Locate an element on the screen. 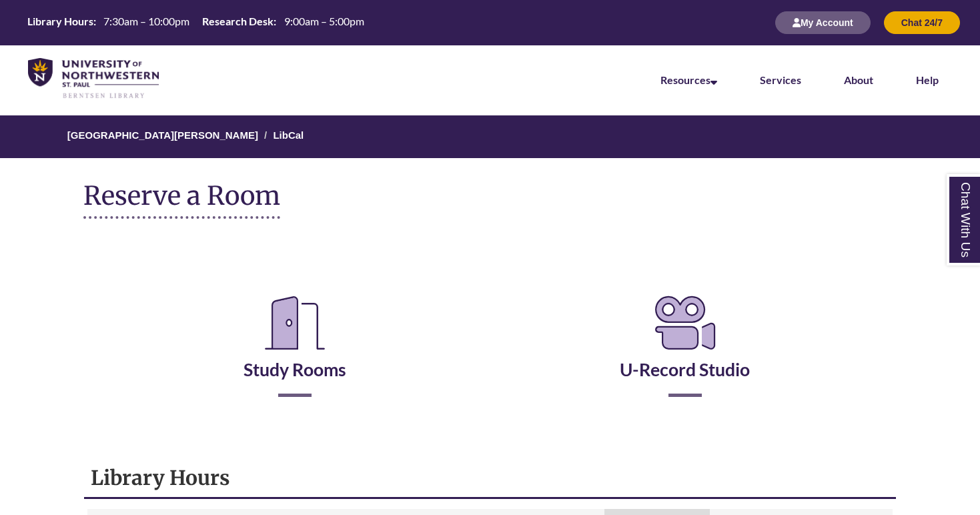  a: My Account is located at coordinates (822, 22).